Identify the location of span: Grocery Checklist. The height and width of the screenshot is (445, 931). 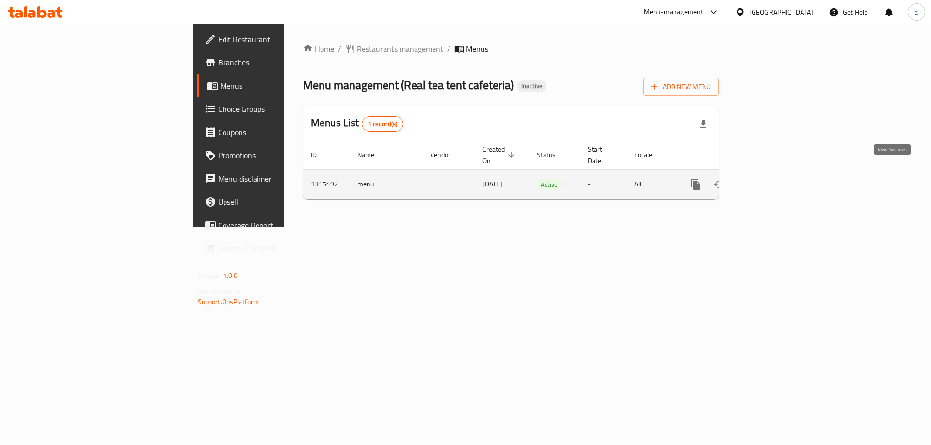
(279, 249).